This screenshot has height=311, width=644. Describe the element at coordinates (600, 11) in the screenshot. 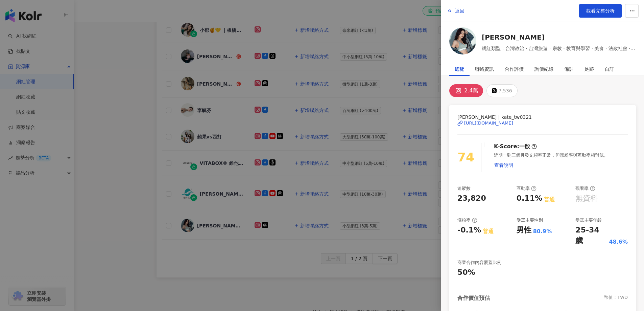

I see `span: 觀看完整分析` at that location.